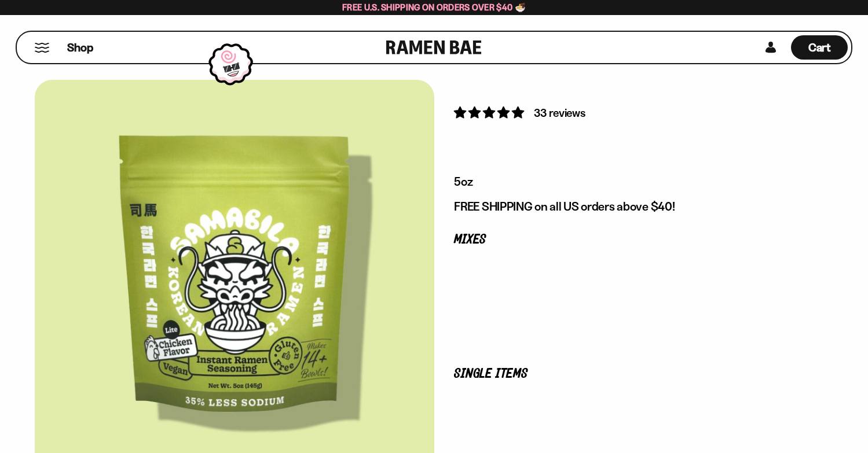 This screenshot has width=868, height=453. Describe the element at coordinates (434, 7) in the screenshot. I see `span: Free U.S. Shipping on Orders over $40 🍜` at that location.